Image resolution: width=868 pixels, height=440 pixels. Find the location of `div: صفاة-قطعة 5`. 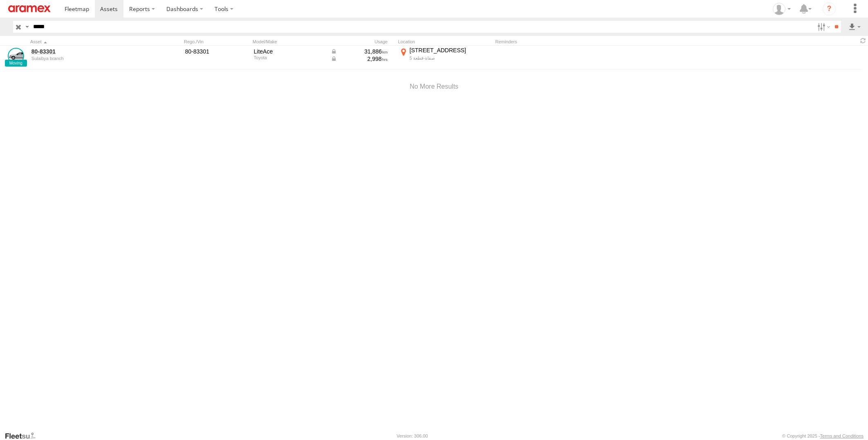

div: صفاة-قطعة 5 is located at coordinates (450, 58).